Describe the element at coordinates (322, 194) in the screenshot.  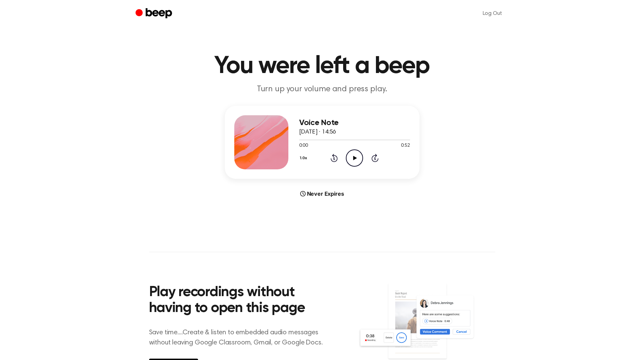
I see `div: Never Expires` at that location.